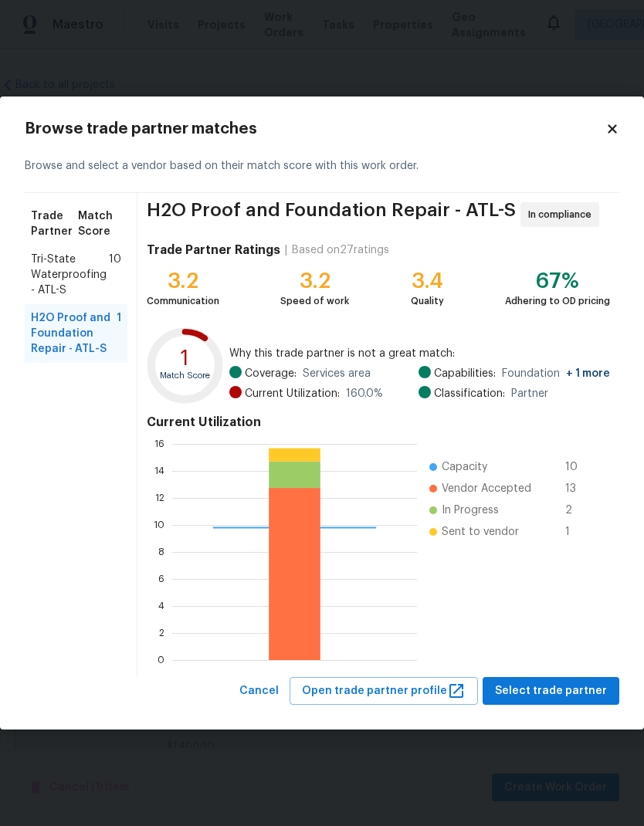 The height and width of the screenshot is (826, 644). I want to click on button: Select trade partner, so click(550, 691).